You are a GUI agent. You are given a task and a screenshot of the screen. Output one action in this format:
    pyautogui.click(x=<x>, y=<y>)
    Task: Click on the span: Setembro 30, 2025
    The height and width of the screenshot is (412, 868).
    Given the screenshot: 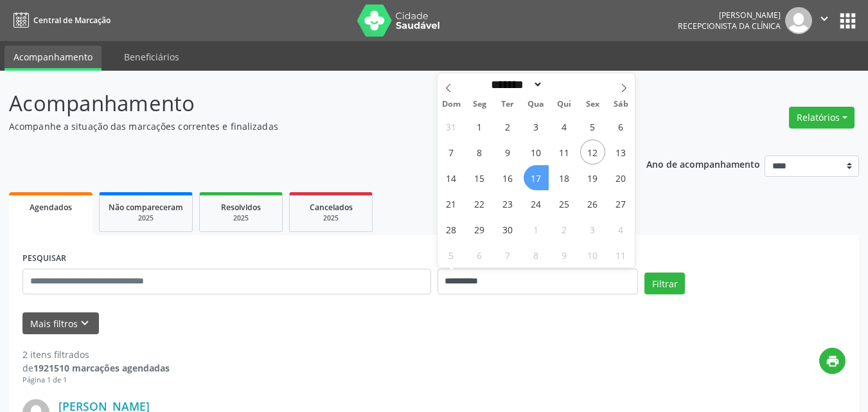 What is the action you would take?
    pyautogui.click(x=507, y=229)
    